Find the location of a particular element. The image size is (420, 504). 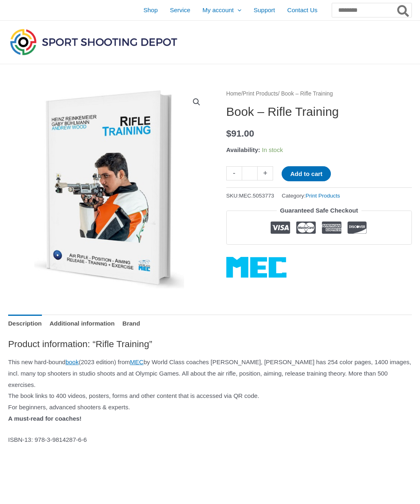

span: Category: is located at coordinates (311, 196).